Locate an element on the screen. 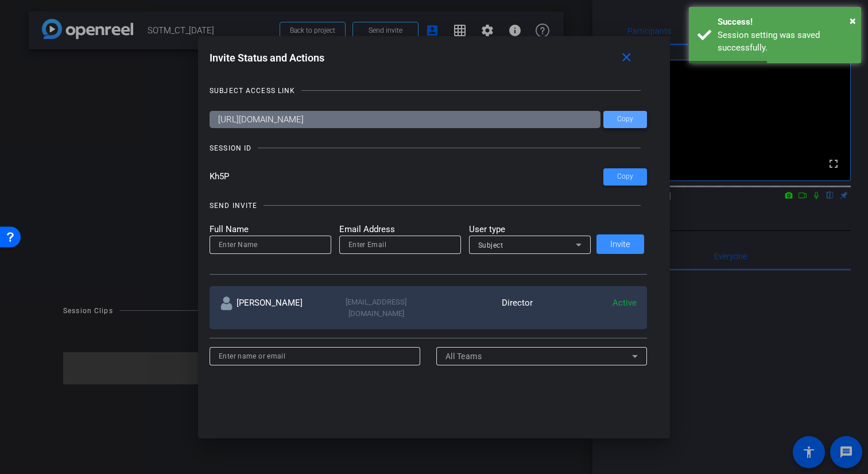 The image size is (868, 474). div: Session setting was saved successfully. is located at coordinates (784, 41).